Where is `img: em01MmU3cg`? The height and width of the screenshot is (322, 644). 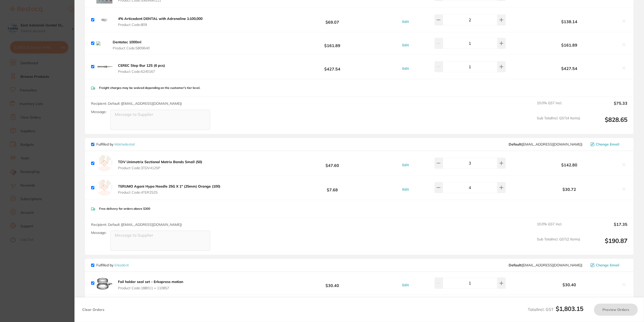 img: em01MmU3cg is located at coordinates (105, 283).